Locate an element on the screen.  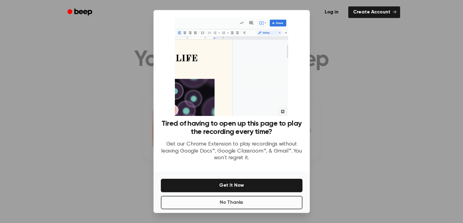
h3: Tired of having to open up this page to play the recording every time? is located at coordinates (232, 128).